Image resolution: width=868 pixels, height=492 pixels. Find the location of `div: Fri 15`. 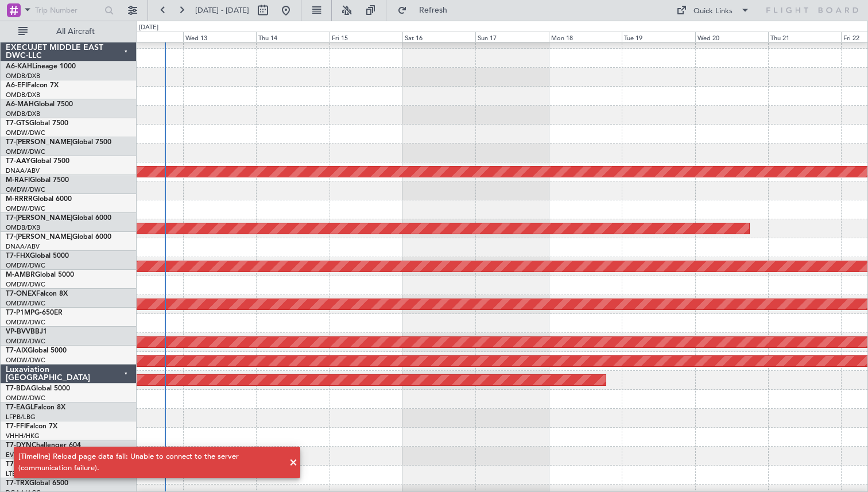

div: Fri 15 is located at coordinates (366, 37).